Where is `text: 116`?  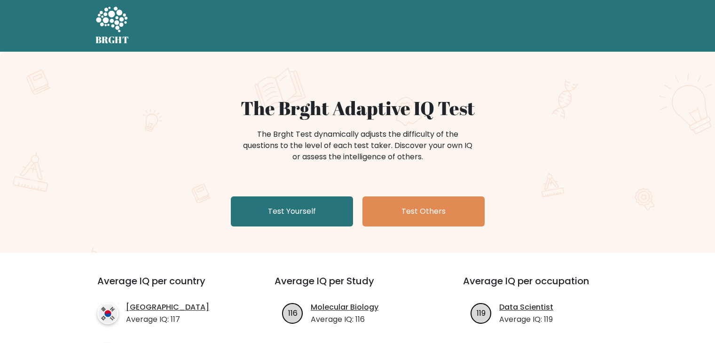
text: 116 is located at coordinates (293, 313).